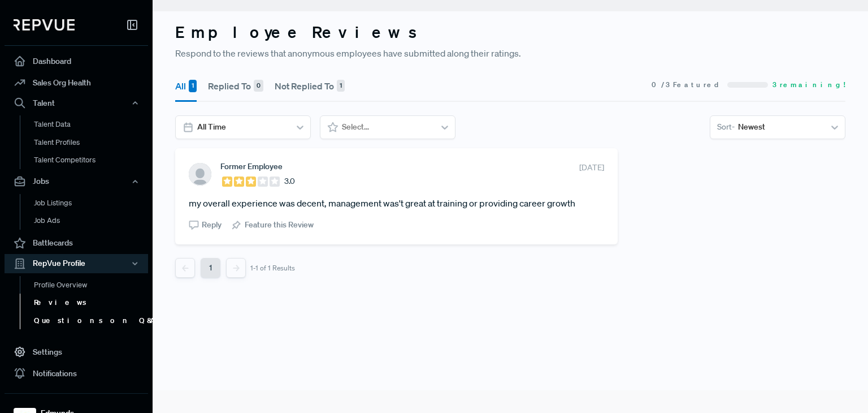 This screenshot has width=868, height=413. I want to click on button: RepVue Profile, so click(76, 263).